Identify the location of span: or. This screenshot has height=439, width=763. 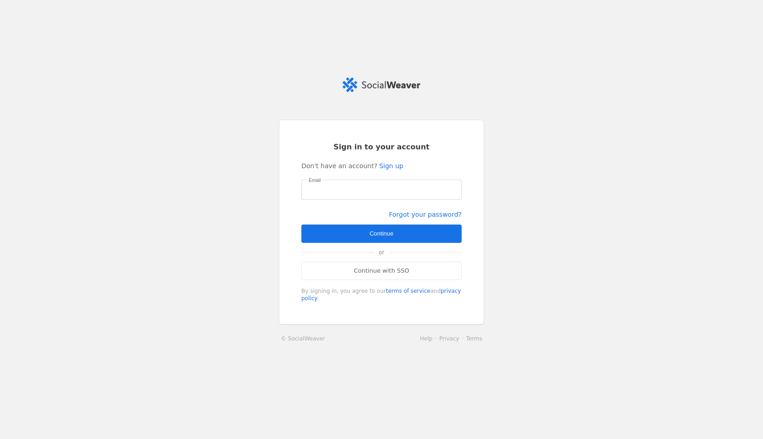
(382, 252).